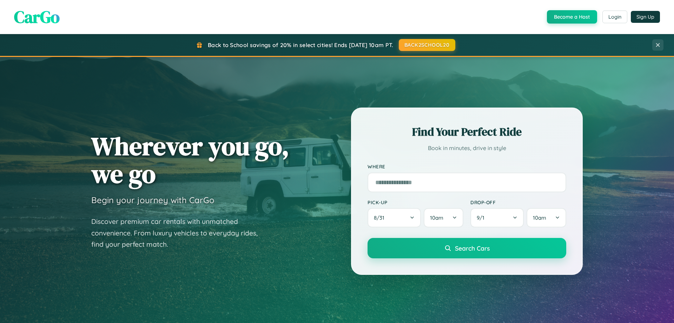  Describe the element at coordinates (394, 217) in the screenshot. I see `button: 8/31` at that location.